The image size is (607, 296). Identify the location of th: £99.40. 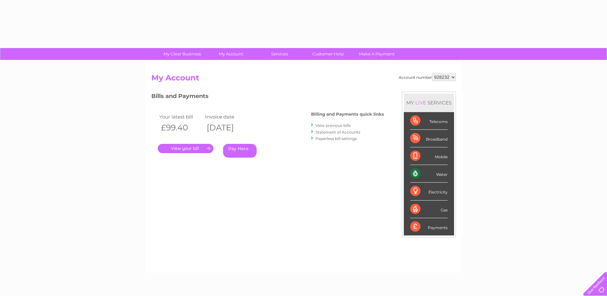
(181, 127).